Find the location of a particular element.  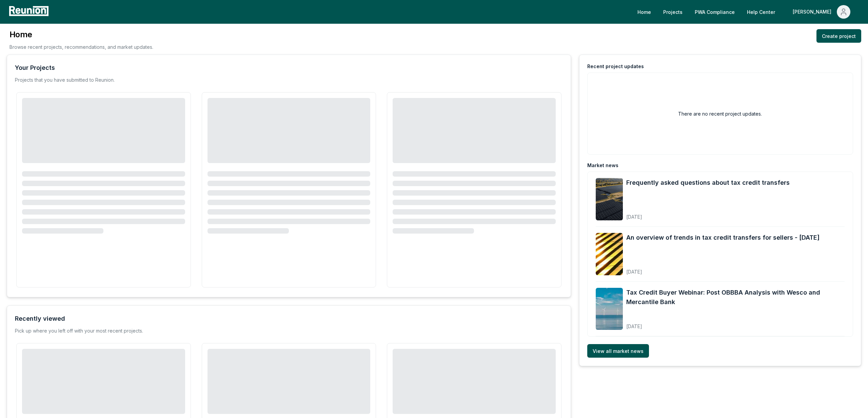

img: Frequently asked questions about tax credit transfers is located at coordinates (609, 199).